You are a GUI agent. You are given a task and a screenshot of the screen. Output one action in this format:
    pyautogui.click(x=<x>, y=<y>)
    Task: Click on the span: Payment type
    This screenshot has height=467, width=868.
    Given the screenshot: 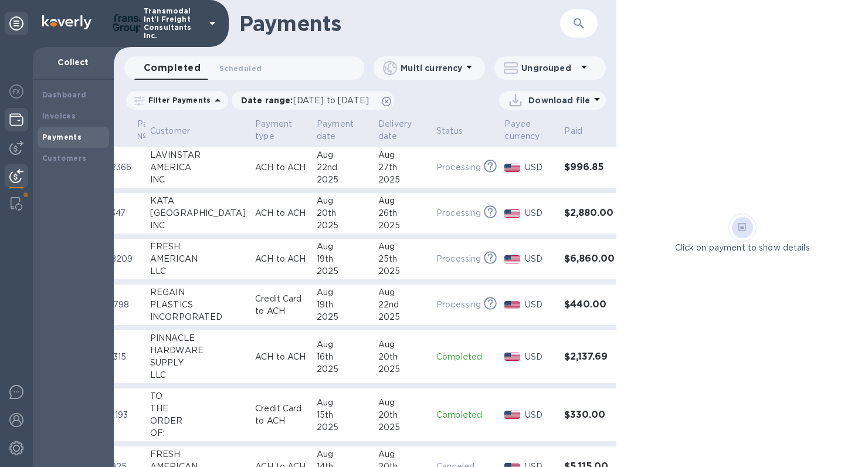 What is the action you would take?
    pyautogui.click(x=281, y=130)
    